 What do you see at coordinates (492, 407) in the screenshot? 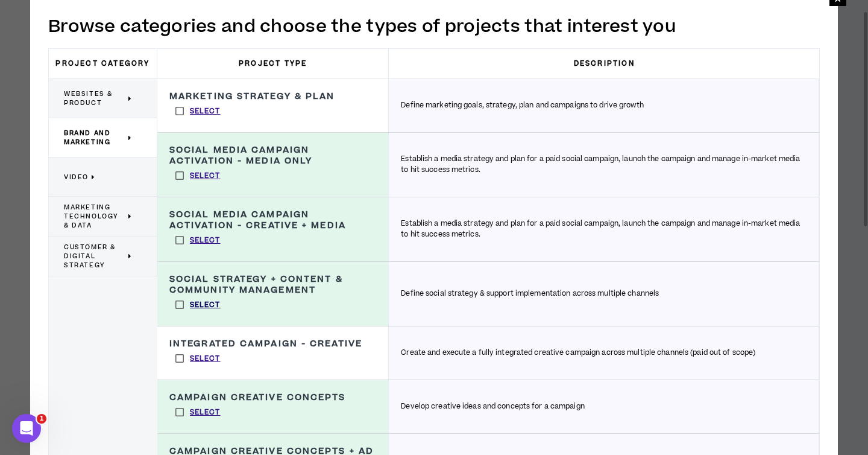
I see `p: Develop creative ideas and concepts for a campaign` at bounding box center [492, 407].